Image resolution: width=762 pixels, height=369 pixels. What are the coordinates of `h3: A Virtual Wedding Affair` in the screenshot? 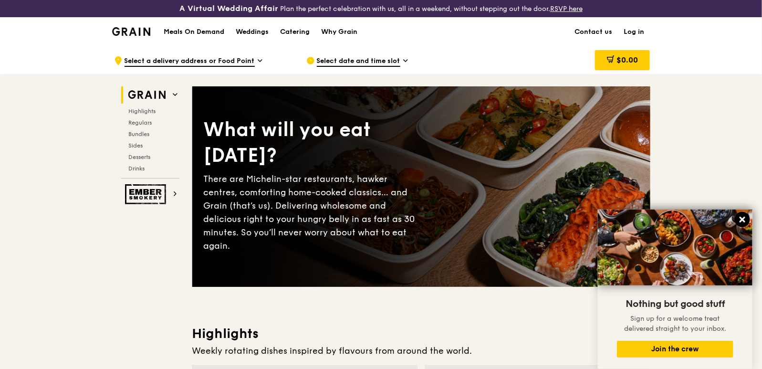 It's located at (228, 9).